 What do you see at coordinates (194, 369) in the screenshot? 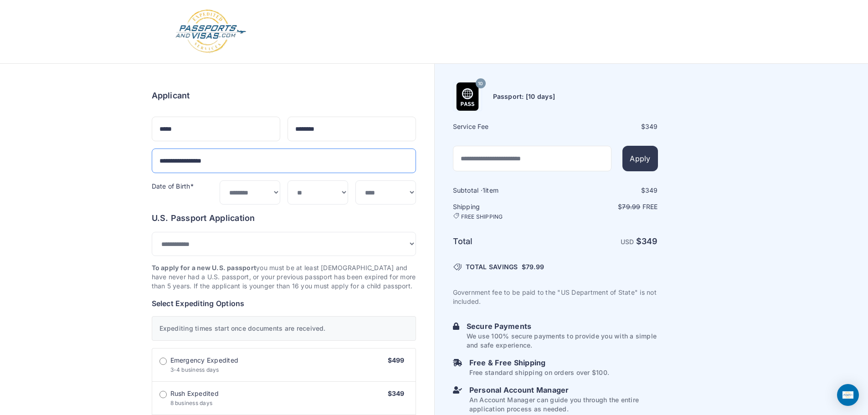
I see `span: 3-4 business days` at bounding box center [194, 369].